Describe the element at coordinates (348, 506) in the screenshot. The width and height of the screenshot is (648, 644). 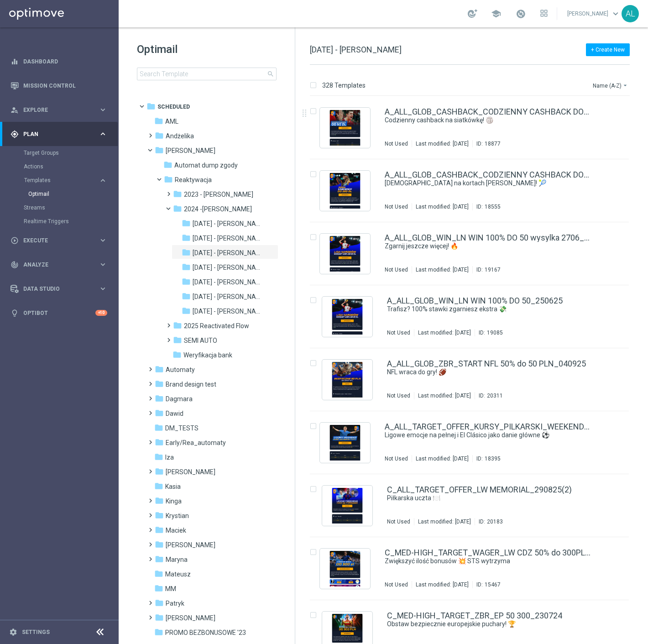
I see `img: 20183.jpeg` at that location.